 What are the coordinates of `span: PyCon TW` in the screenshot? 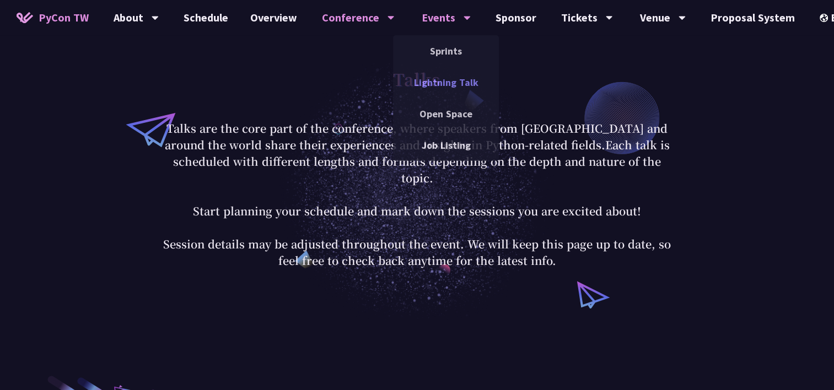 It's located at (63, 18).